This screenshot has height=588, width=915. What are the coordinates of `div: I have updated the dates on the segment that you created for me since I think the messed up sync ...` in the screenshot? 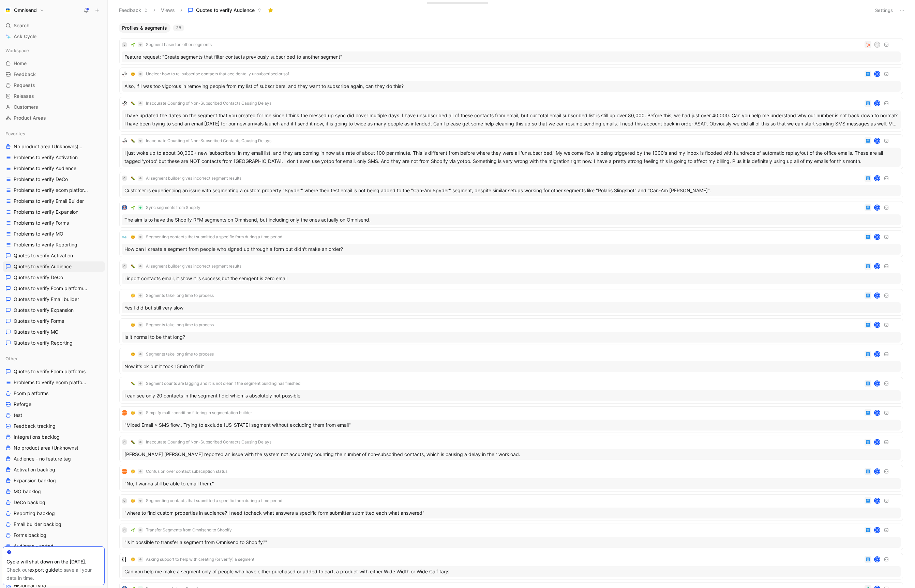 It's located at (511, 119).